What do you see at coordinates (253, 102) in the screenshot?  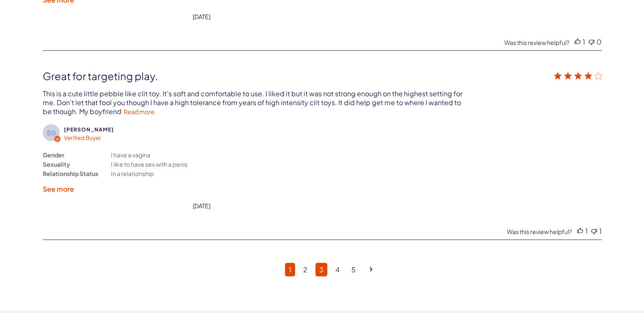 I see `div: This is a cute little pebble like clit toy. It's soft and comfortable to use. I liked it but it w...` at bounding box center [253, 102].